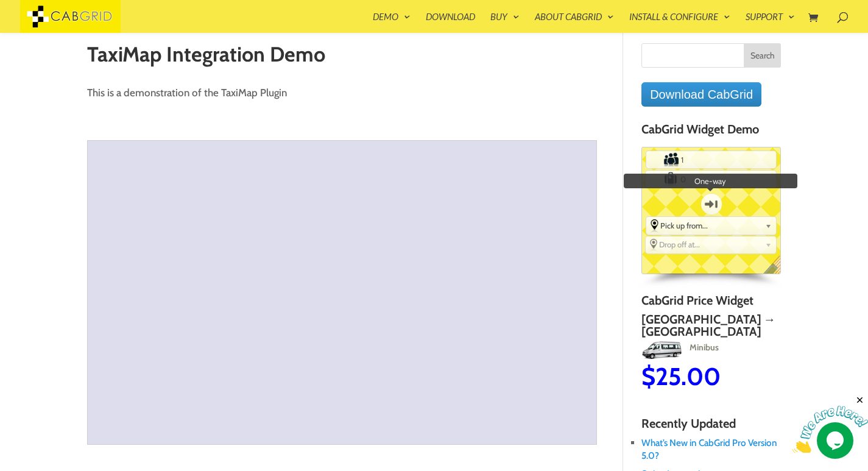  What do you see at coordinates (770, 23) in the screenshot?
I see `a: Support` at bounding box center [770, 23].